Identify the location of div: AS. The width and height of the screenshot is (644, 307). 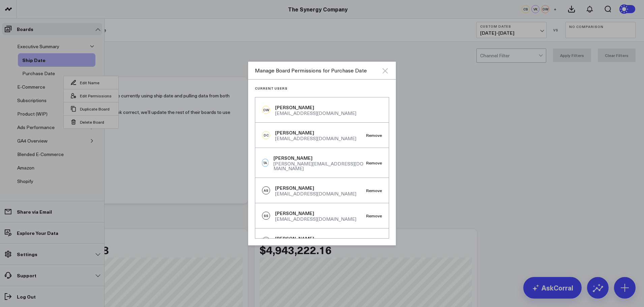
(266, 191).